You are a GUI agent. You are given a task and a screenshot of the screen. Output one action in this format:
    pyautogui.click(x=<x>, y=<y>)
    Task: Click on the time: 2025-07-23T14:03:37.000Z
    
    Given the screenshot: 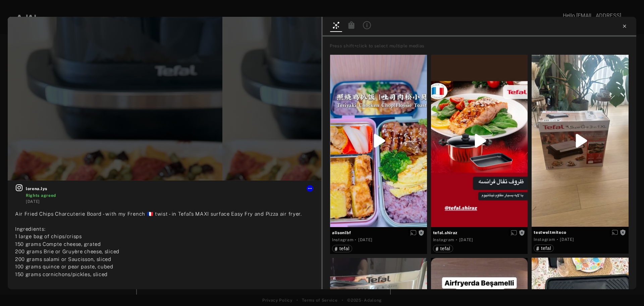 What is the action you would take?
    pyautogui.click(x=365, y=240)
    